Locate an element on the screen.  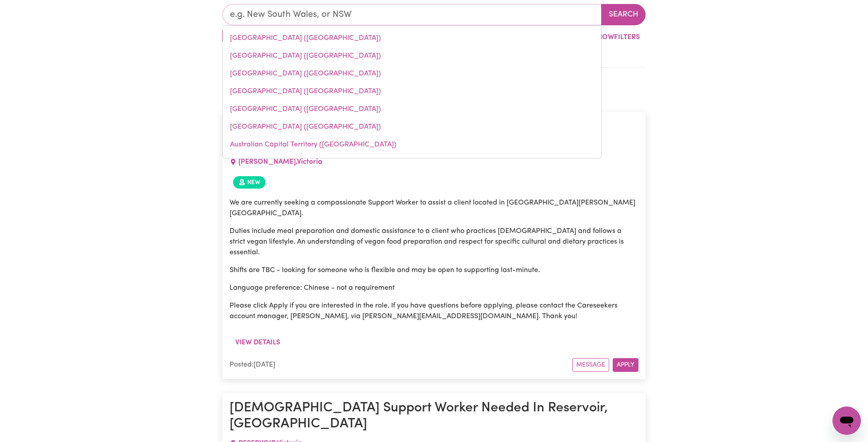
a: Australian Capital Territory (ACT) is located at coordinates (412, 145).